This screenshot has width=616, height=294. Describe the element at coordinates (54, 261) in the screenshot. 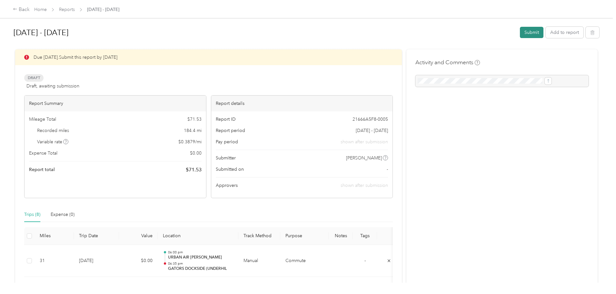

I see `td: 31` at that location.